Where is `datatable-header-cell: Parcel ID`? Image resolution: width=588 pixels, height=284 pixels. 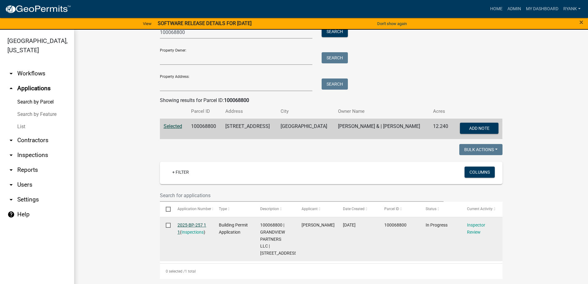 datatable-header-cell: Parcel ID is located at coordinates (399, 209).